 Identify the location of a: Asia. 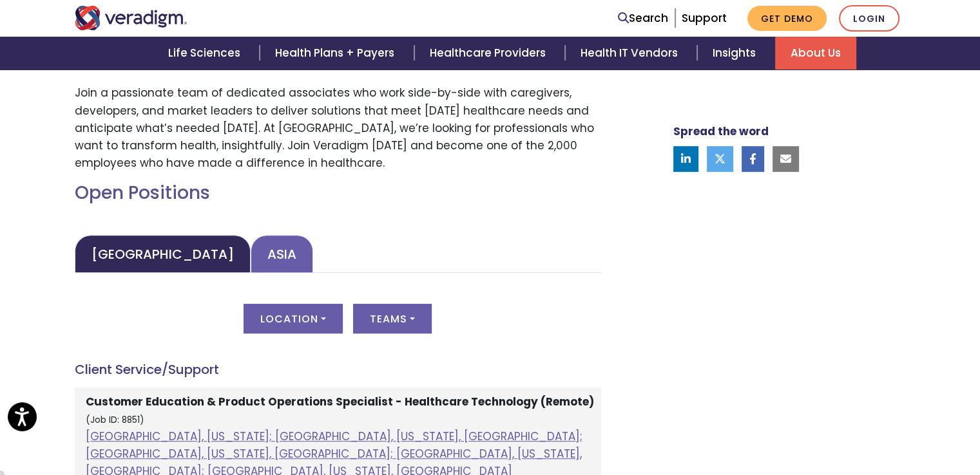
(281, 254).